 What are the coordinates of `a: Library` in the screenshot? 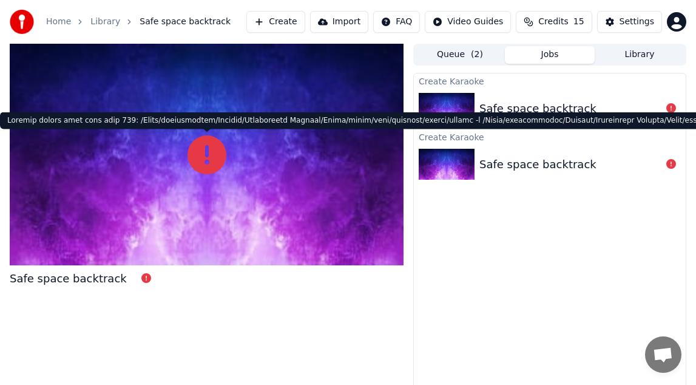 It's located at (105, 22).